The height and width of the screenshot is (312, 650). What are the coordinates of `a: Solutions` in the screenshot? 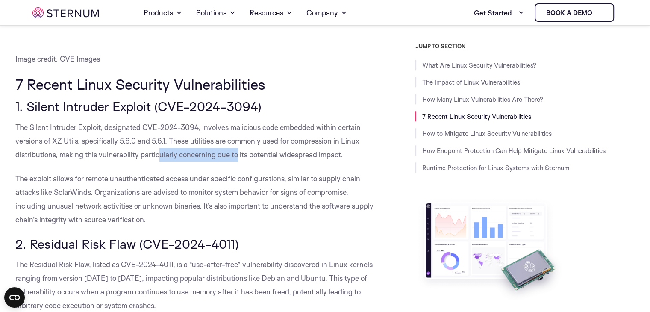 It's located at (216, 13).